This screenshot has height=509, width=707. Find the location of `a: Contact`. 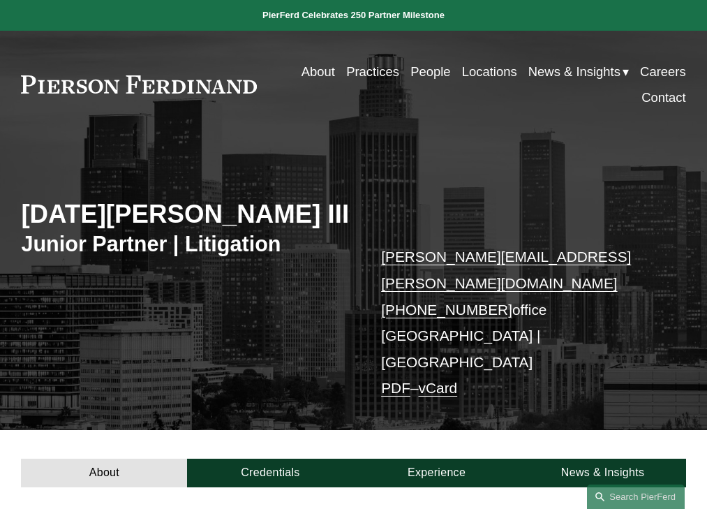

a: Contact is located at coordinates (664, 97).